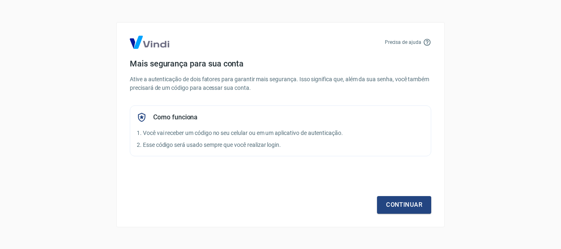 The image size is (561, 249). Describe the element at coordinates (404, 205) in the screenshot. I see `a: Continuar` at that location.